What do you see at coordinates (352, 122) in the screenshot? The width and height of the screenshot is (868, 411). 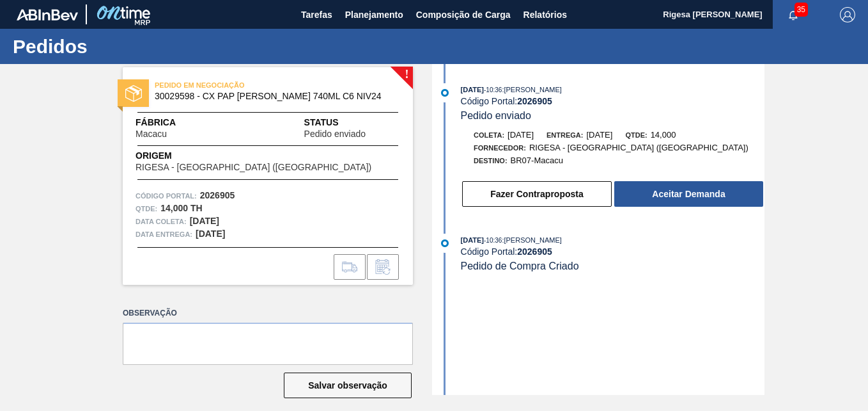 I see `span: Status` at bounding box center [352, 122].